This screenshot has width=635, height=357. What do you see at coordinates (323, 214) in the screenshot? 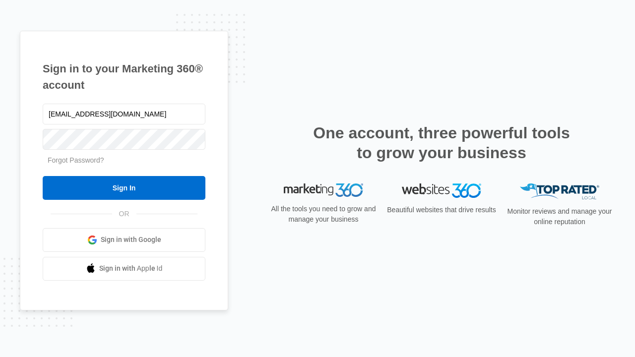
I see `p: All the tools you need to grow and manage your business` at bounding box center [323, 214].